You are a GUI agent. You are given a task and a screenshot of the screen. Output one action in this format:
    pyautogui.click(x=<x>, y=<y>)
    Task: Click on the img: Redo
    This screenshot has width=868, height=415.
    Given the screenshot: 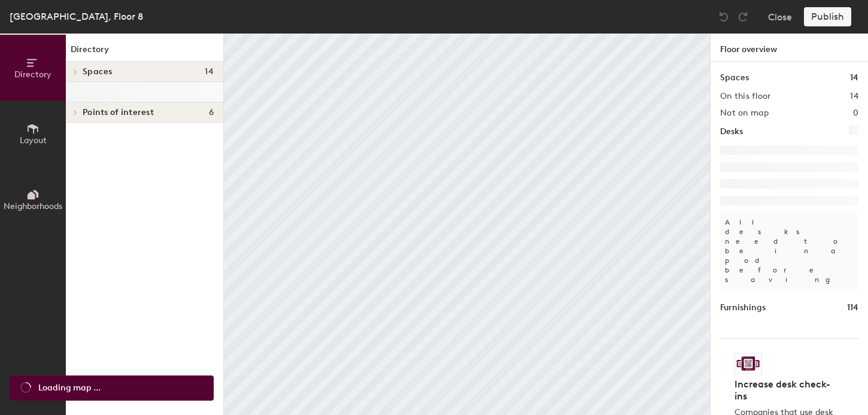 What is the action you would take?
    pyautogui.click(x=743, y=17)
    